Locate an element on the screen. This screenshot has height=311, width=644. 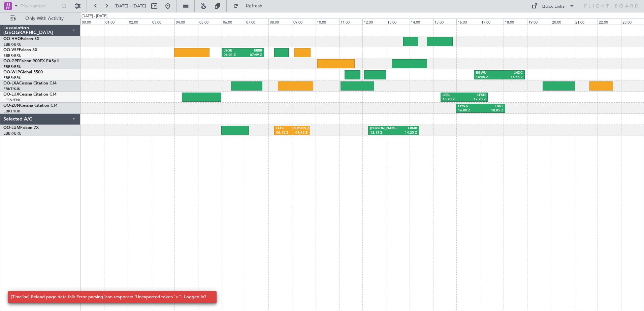
div: 08:00 is located at coordinates (281, 21).